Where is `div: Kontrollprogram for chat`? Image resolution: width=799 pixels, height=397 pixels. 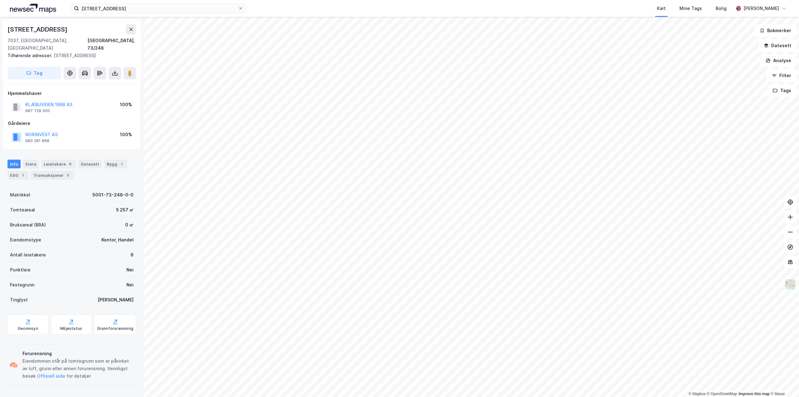
div: Kontrollprogram for chat is located at coordinates (783, 382).